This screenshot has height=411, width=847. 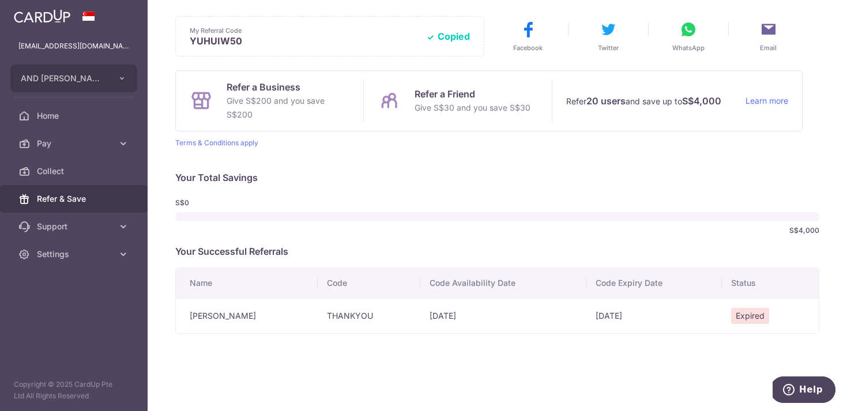 I want to click on span: S$4,000, so click(x=804, y=231).